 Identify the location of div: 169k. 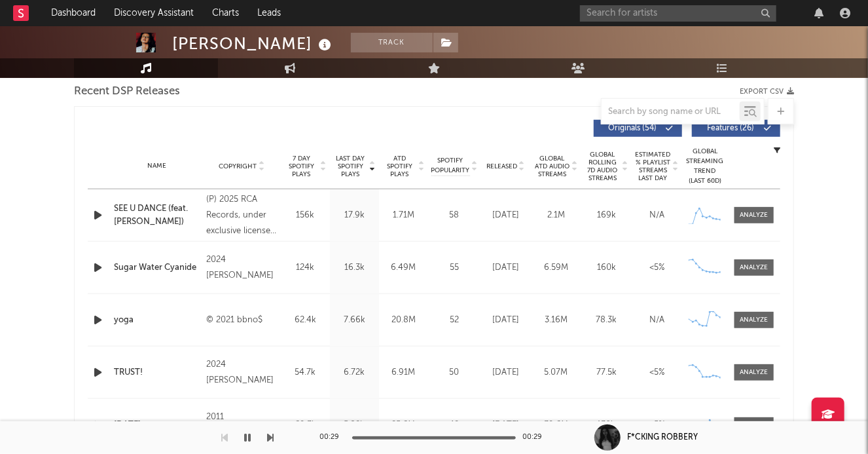
(606, 215).